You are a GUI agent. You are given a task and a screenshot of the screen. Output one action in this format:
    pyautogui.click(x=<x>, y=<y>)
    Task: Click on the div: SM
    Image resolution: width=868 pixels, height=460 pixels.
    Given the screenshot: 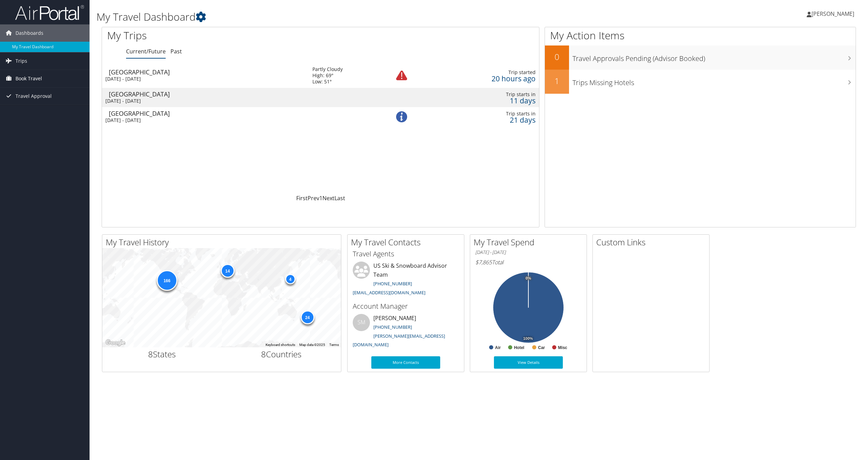 What is the action you would take?
    pyautogui.click(x=362, y=322)
    